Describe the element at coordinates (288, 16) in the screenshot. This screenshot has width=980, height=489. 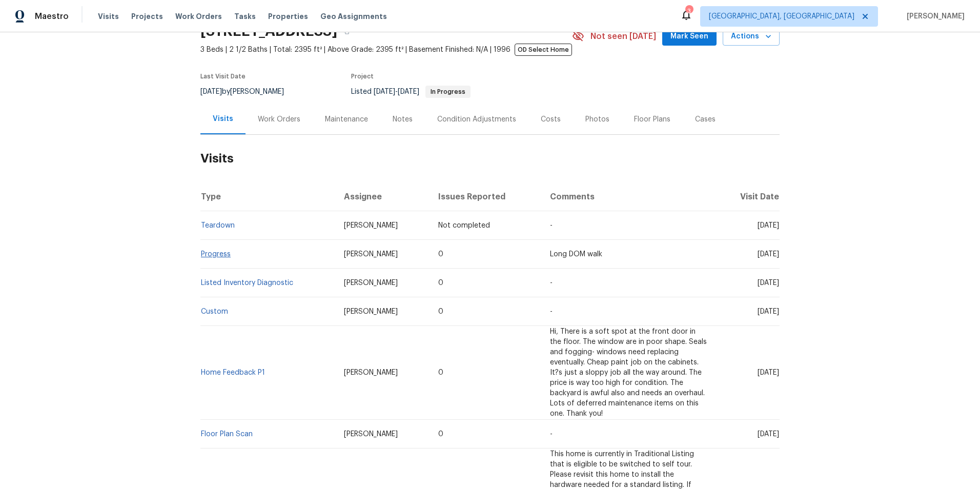
I see `span: Properties` at that location.